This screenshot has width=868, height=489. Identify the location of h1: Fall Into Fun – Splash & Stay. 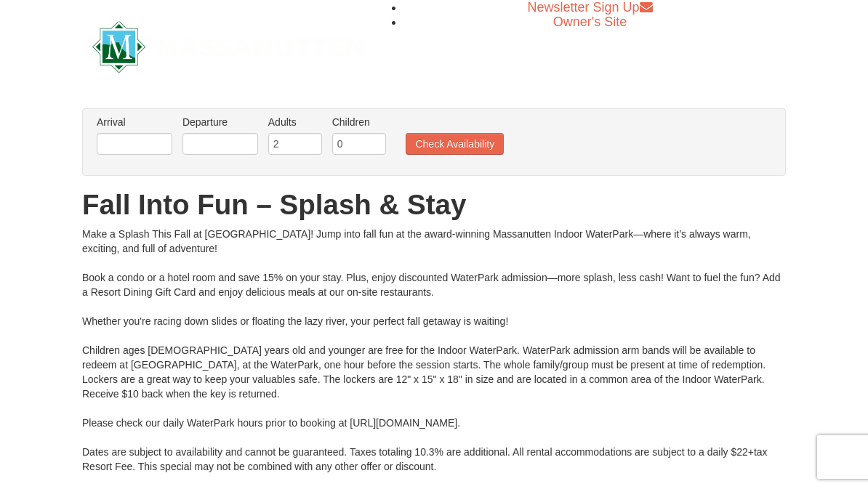
(434, 205).